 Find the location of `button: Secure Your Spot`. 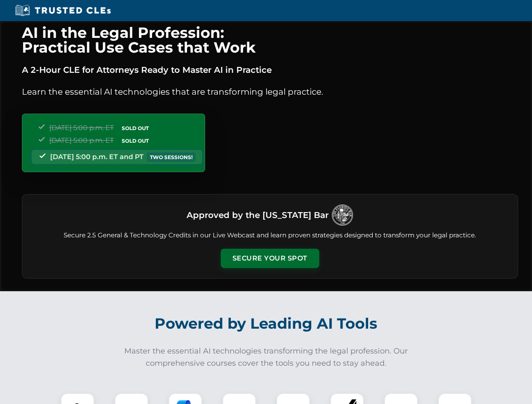

button: Secure Your Spot is located at coordinates (270, 258).